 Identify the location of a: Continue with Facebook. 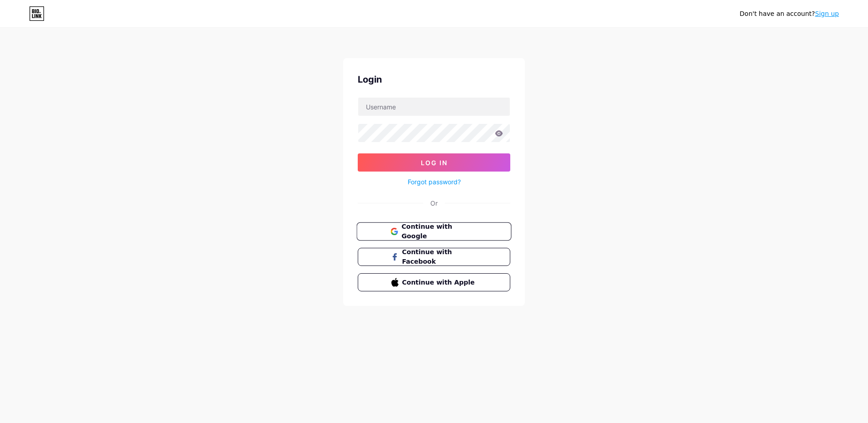
(434, 257).